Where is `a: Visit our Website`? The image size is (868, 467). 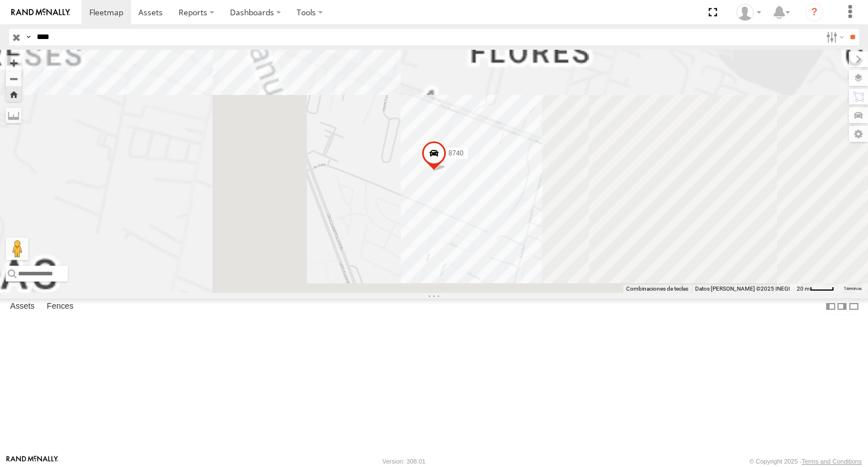
a: Visit our Website is located at coordinates (32, 462).